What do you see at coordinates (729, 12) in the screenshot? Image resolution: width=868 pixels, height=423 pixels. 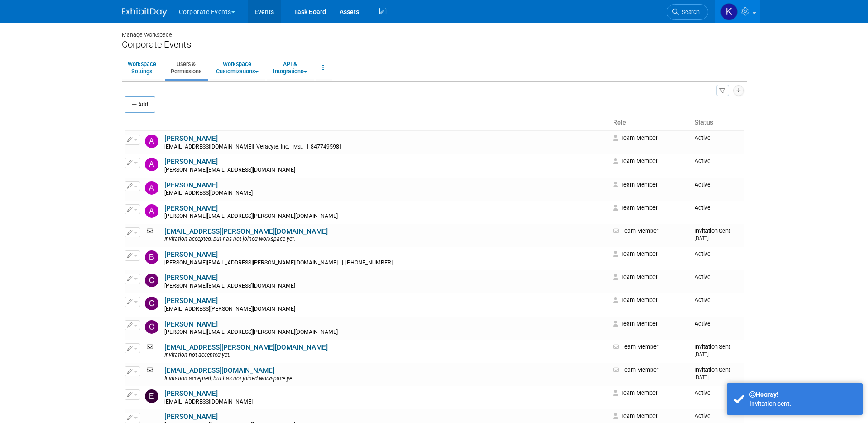 I see `img: Keirsten Davis` at bounding box center [729, 12].